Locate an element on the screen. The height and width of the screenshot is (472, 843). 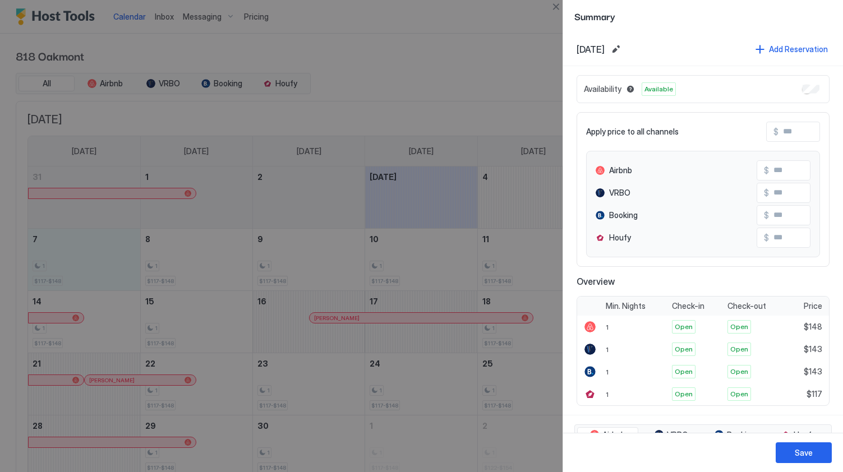
div: tab-group is located at coordinates (703, 435).